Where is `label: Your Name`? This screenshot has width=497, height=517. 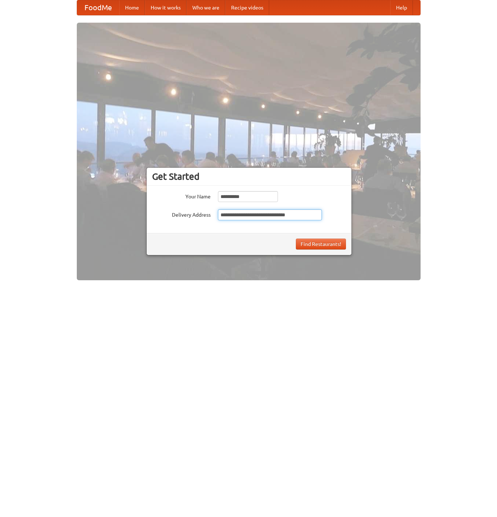
label: Your Name is located at coordinates (181, 195).